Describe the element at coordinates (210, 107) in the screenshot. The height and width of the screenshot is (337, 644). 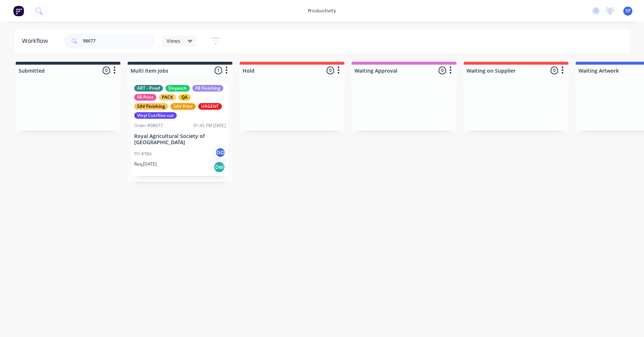
I see `div: URGENT` at that location.